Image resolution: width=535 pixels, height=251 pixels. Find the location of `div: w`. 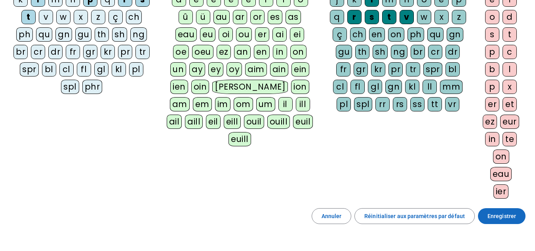

div: w is located at coordinates (63, 17).